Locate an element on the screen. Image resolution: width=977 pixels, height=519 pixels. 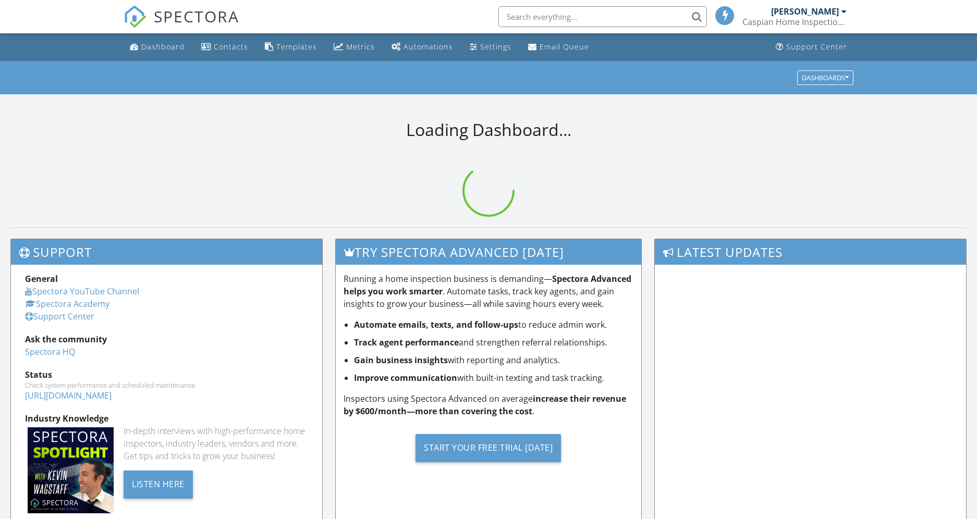
input: Search everything... is located at coordinates (603, 17).